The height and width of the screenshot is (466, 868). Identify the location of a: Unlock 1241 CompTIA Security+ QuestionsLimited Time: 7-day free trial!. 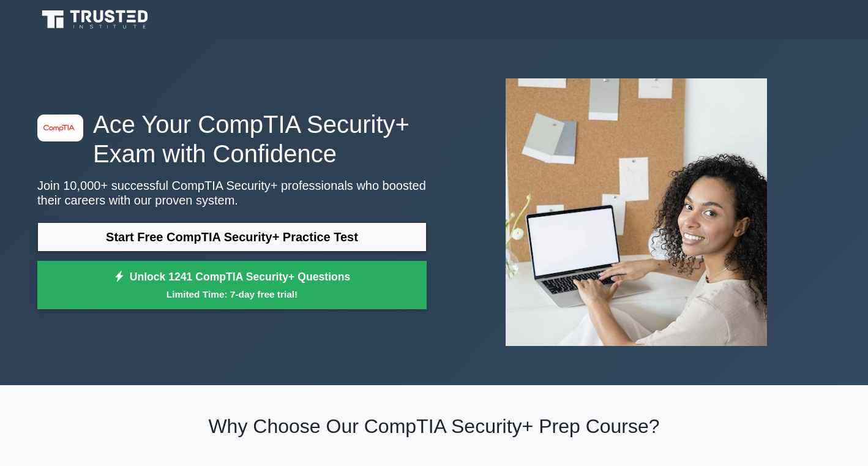
(232, 285).